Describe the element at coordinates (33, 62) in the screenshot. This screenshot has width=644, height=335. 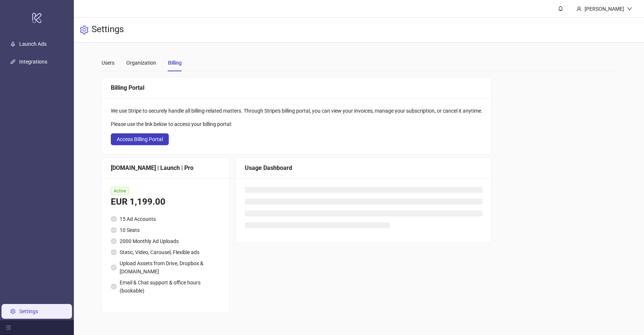
I see `a: Integrations` at that location.